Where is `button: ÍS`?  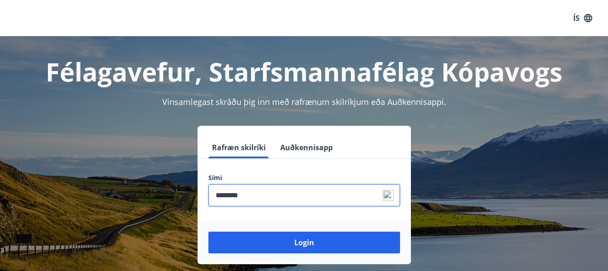 button: ÍS is located at coordinates (583, 18).